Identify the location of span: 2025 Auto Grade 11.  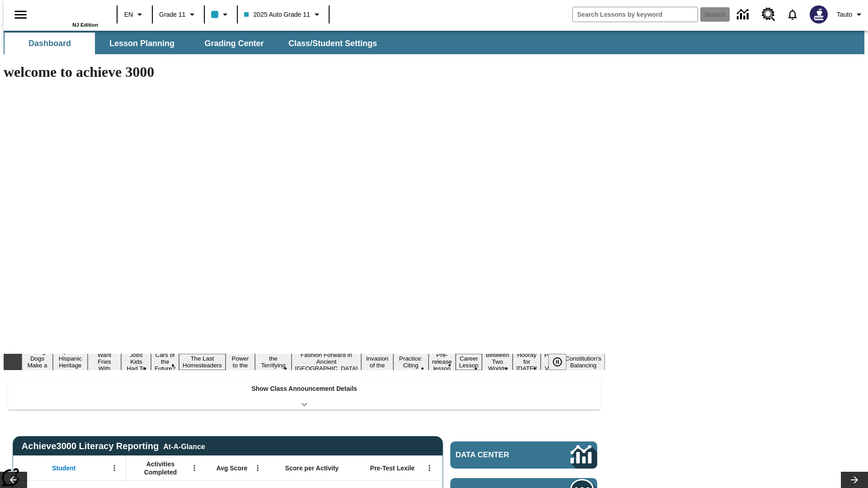
(277, 14).